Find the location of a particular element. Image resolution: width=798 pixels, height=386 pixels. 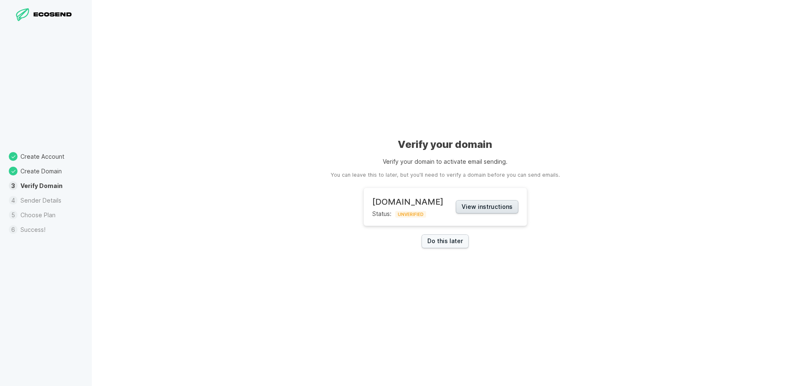

button: View instructions is located at coordinates (487, 207).